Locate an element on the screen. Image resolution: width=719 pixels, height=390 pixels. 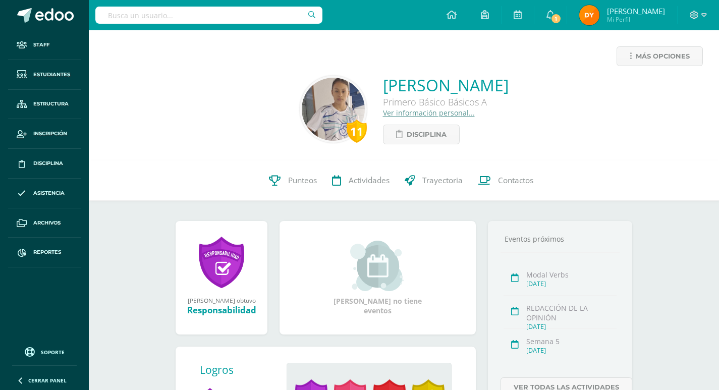
span: Staff is located at coordinates (41, 45).